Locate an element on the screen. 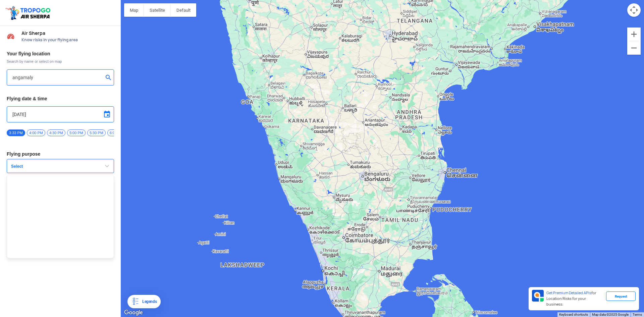 The image size is (644, 317). span: Map data ©2025 Google is located at coordinates (610, 315).